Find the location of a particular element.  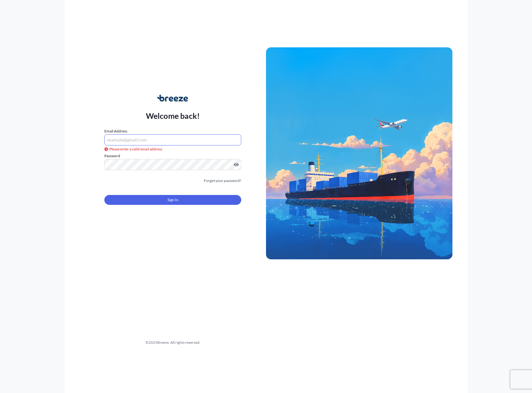

label: Email Address is located at coordinates (116, 131).